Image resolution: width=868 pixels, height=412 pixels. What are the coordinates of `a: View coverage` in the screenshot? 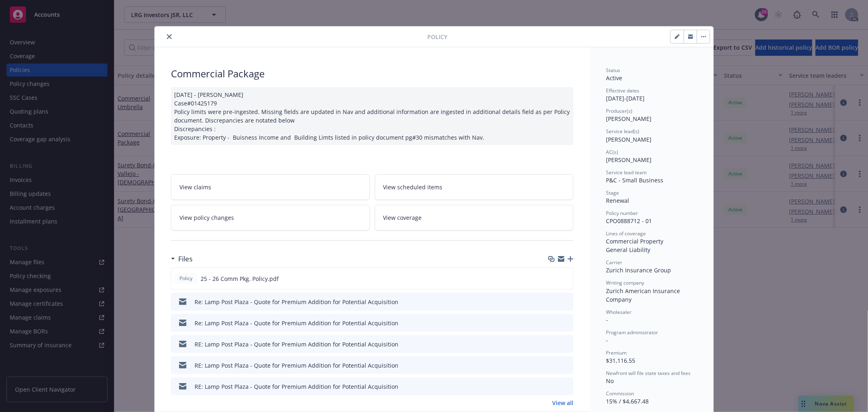 It's located at (474, 217).